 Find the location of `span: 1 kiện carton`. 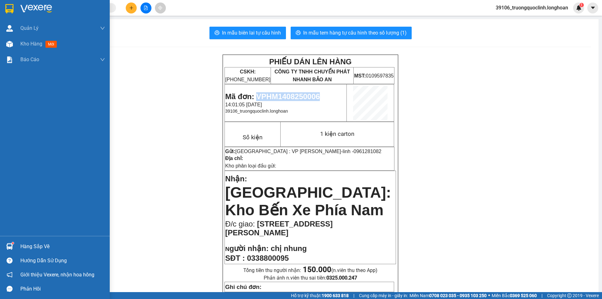

span: 1 kiện carton is located at coordinates (337, 134).